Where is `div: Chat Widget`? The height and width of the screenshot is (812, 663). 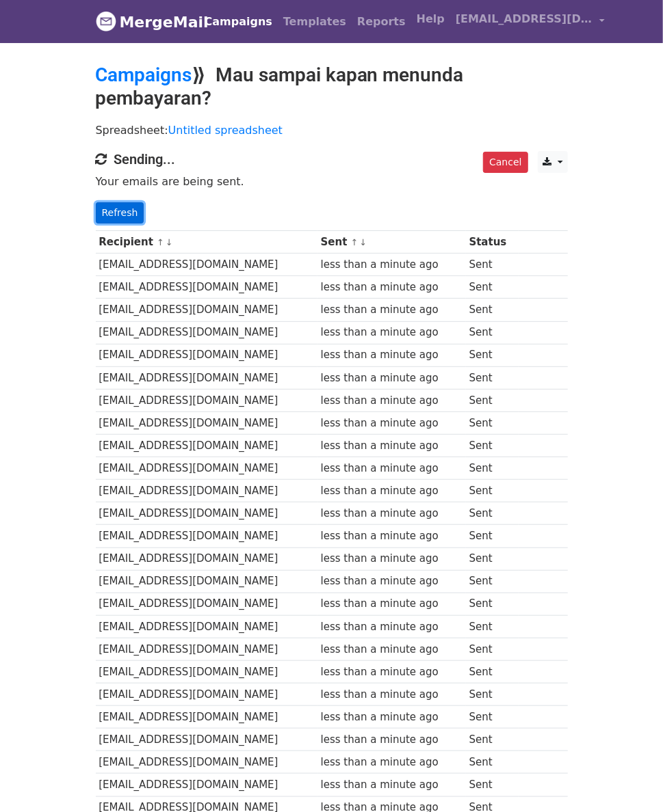
div: Chat Widget is located at coordinates (629, 780).